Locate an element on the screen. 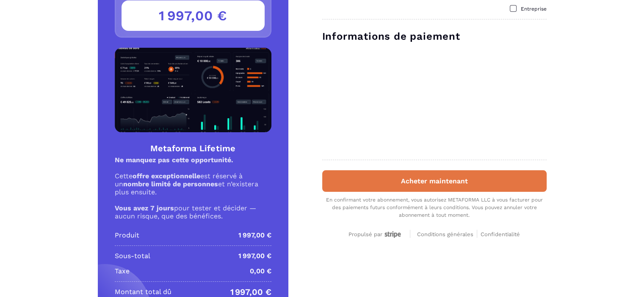 The height and width of the screenshot is (297, 644). span: Entreprise is located at coordinates (533, 9).